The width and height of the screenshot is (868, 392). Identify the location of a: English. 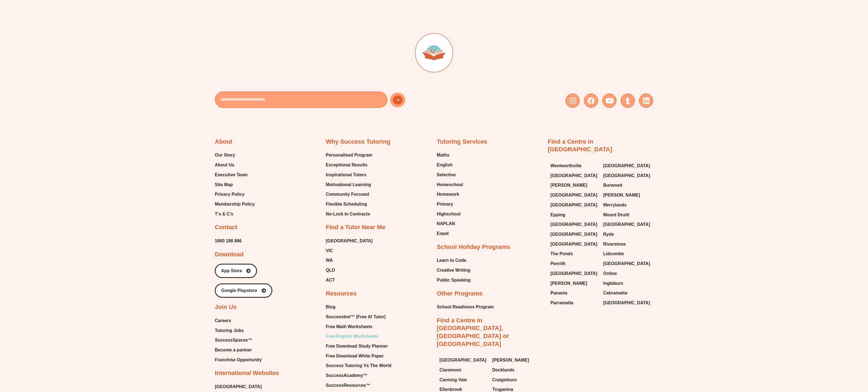
(450, 165).